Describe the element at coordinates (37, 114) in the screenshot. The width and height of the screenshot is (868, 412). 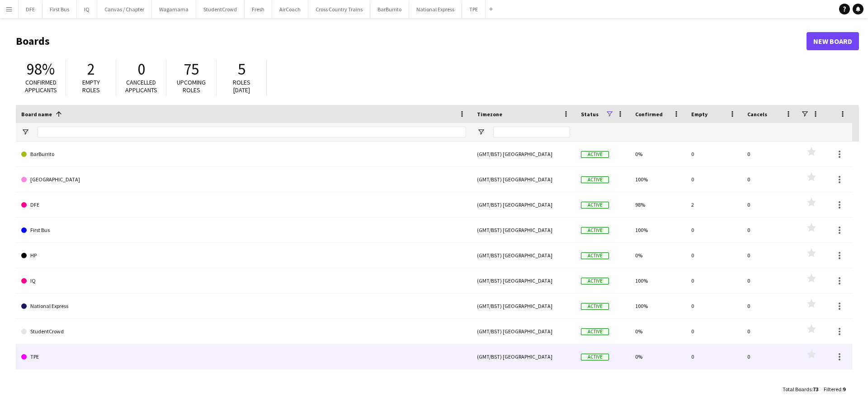
I see `span: Board name` at that location.